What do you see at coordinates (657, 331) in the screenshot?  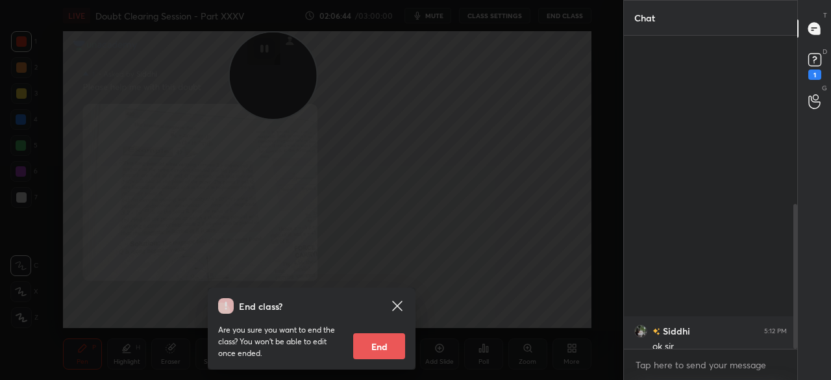 I see `img: no-rating-badge.077c3623.svg` at bounding box center [657, 331].